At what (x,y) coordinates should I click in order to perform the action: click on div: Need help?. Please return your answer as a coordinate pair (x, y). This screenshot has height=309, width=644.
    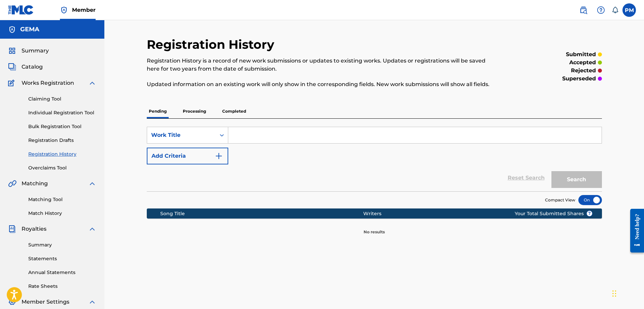
    Looking at the image, I should click on (12, 23).